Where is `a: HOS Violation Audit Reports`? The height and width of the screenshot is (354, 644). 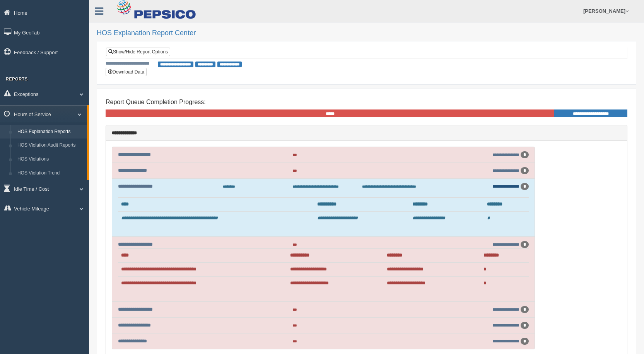 a: HOS Violation Audit Reports is located at coordinates (50, 146).